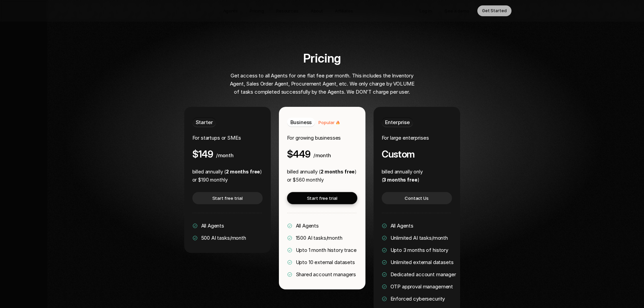 The width and height of the screenshot is (644, 308). Describe the element at coordinates (322, 58) in the screenshot. I see `h2: Pricing` at that location.